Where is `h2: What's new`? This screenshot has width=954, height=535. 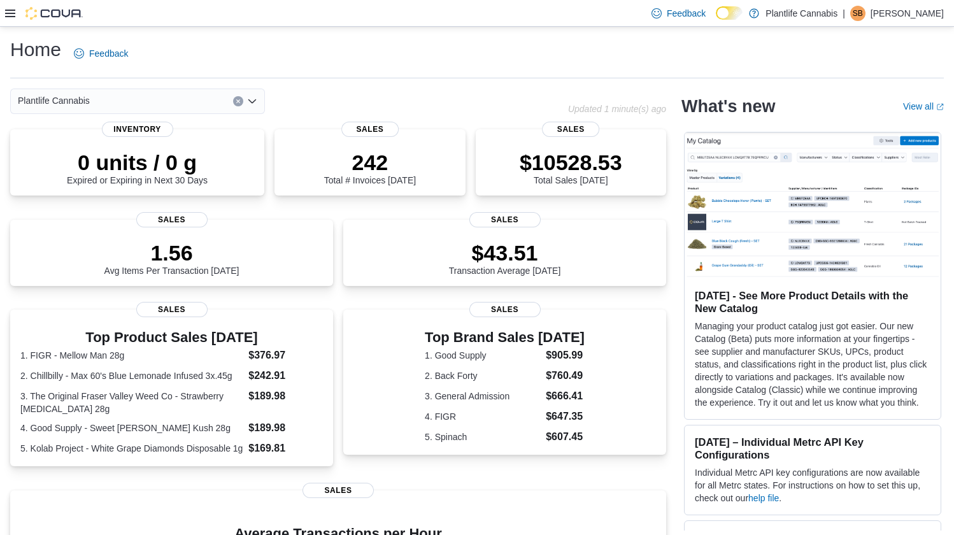
h2: What's new is located at coordinates (728, 106).